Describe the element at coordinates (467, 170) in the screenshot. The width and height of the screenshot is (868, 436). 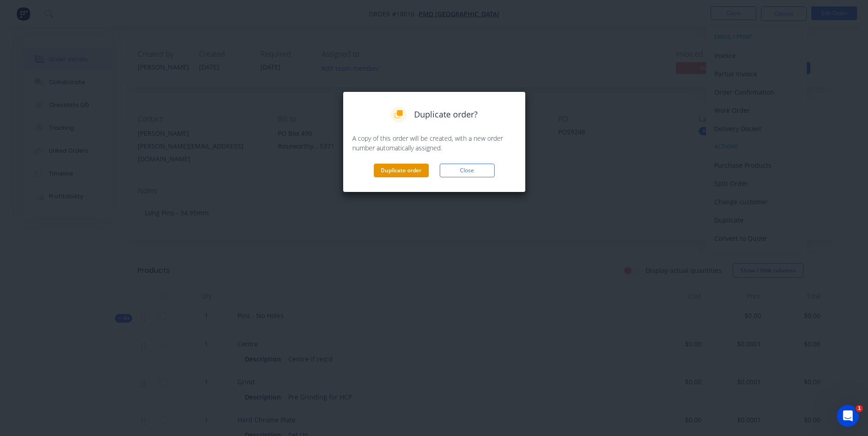
I see `button: Close` at that location.